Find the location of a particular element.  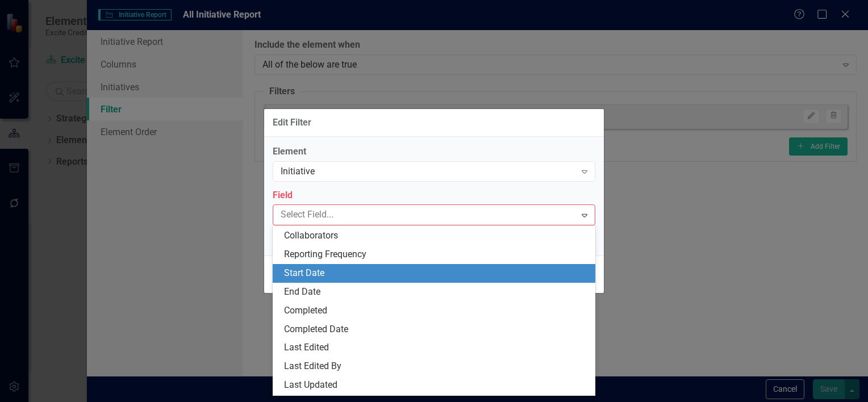

label: Field is located at coordinates (434, 195).